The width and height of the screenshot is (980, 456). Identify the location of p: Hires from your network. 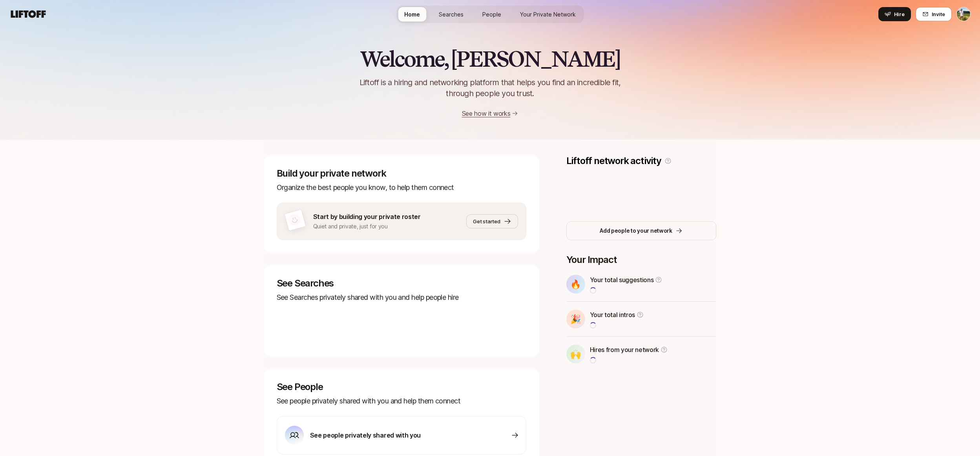
(624, 350).